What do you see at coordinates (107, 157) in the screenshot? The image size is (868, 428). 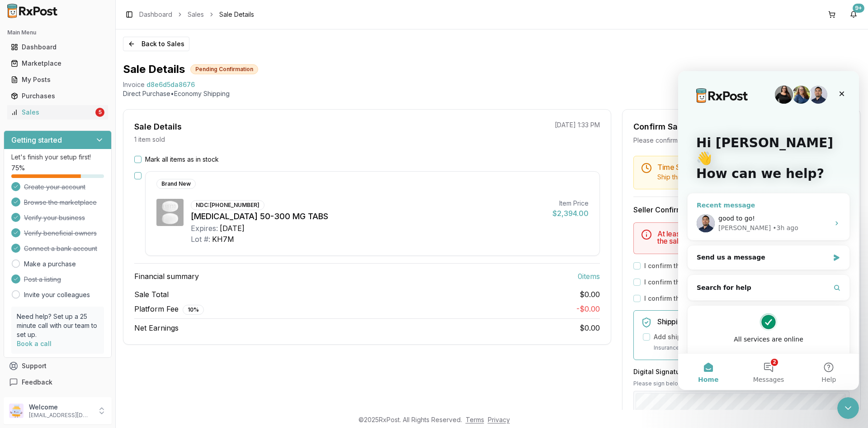 I see `div: • 3h ago` at bounding box center [107, 157].